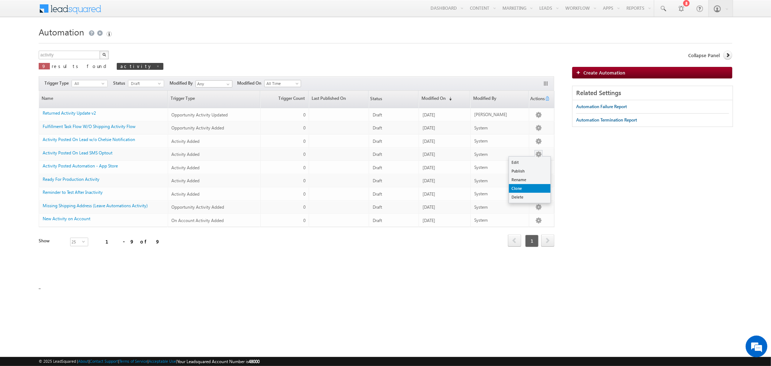 The image size is (771, 366). I want to click on a: Terms of Service, so click(133, 361).